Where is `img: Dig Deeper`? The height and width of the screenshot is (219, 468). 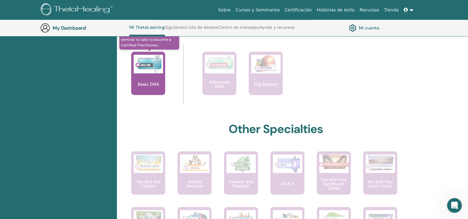
img: Dig Deeper is located at coordinates (266, 64).